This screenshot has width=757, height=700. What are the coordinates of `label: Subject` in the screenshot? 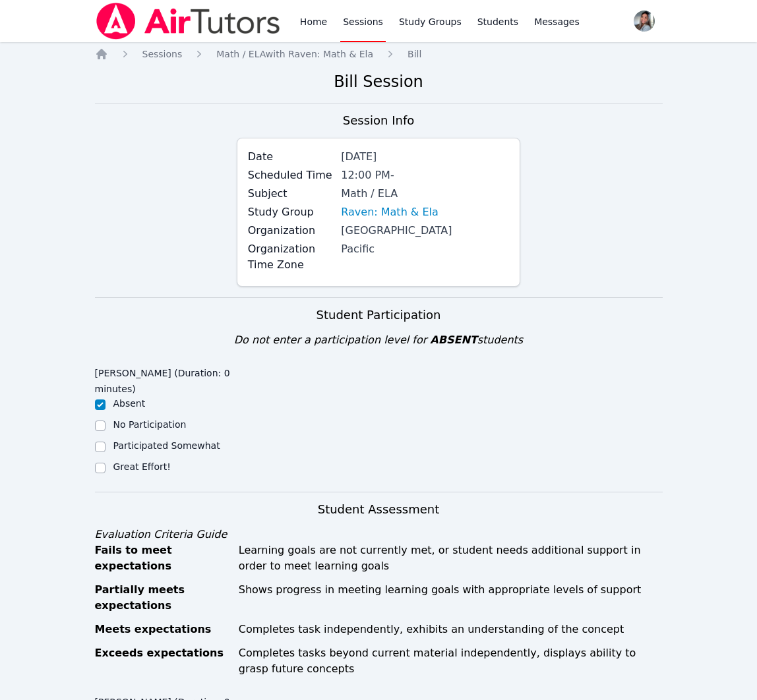 It's located at (291, 194).